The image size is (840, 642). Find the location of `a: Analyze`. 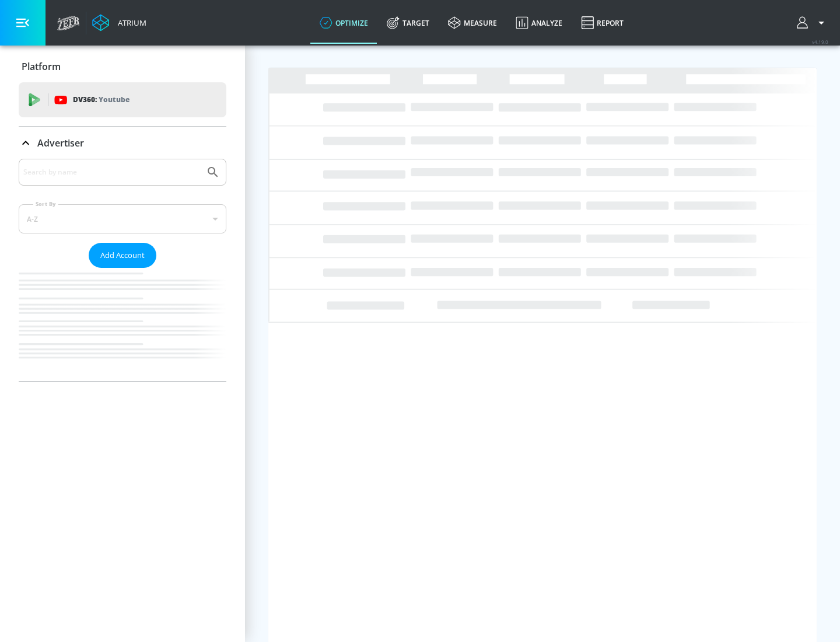

a: Analyze is located at coordinates (539, 23).